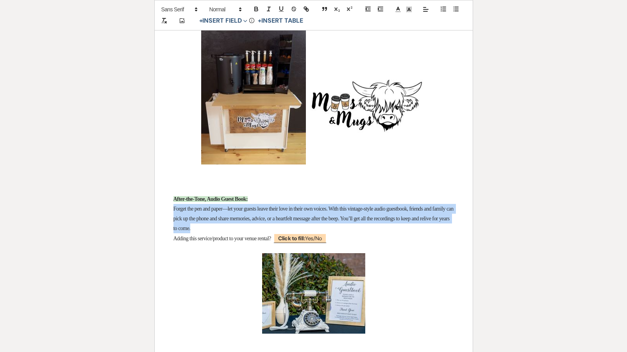 This screenshot has height=352, width=627. Describe the element at coordinates (254, 96) in the screenshot. I see `img: IMG_8641.JPG` at that location.